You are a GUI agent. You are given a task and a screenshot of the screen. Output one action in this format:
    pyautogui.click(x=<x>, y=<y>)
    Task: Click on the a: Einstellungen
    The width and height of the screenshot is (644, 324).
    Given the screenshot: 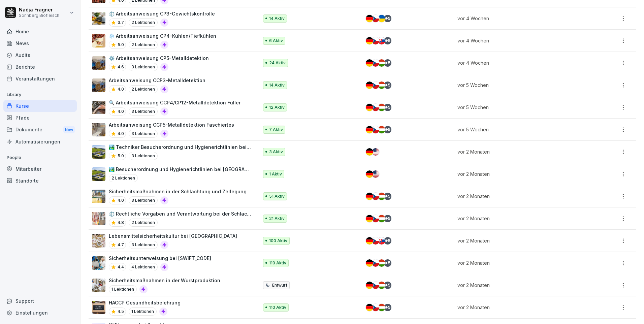 What is the action you would take?
    pyautogui.click(x=40, y=313)
    